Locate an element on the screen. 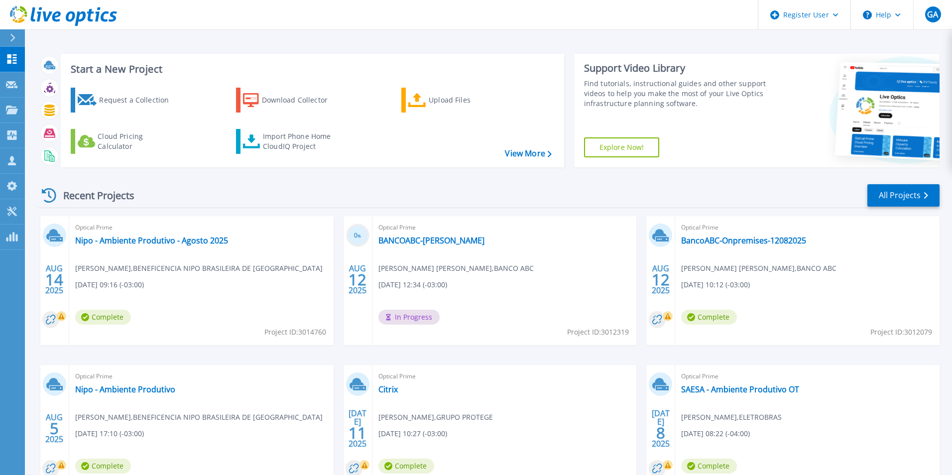 This screenshot has height=475, width=952. a: Nipo - Ambiente Produtivo - Agosto 2025 is located at coordinates (151, 240).